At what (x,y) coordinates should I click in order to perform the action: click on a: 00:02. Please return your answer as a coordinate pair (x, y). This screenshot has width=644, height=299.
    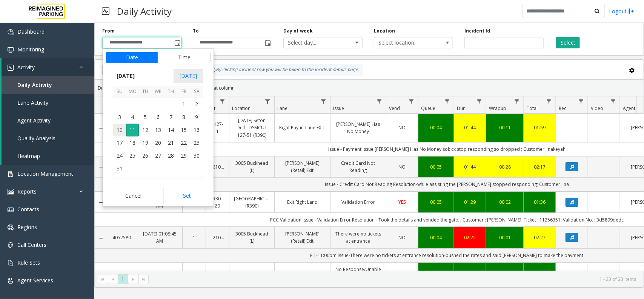
    Looking at the image, I should click on (505, 202).